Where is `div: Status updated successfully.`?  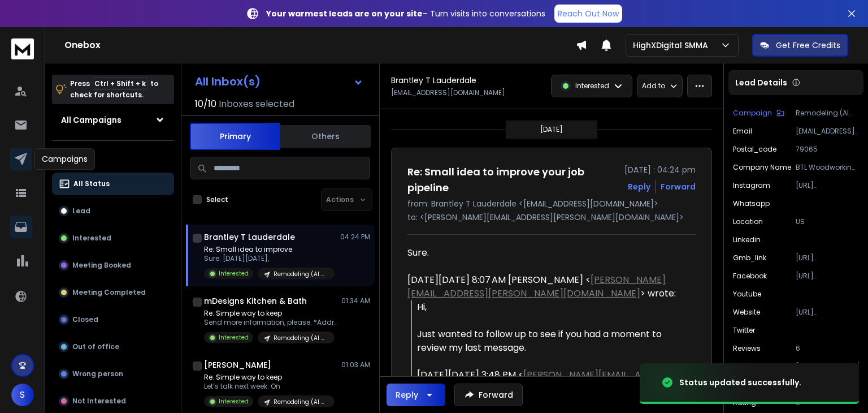
div: Status updated successfully. is located at coordinates (740, 382).